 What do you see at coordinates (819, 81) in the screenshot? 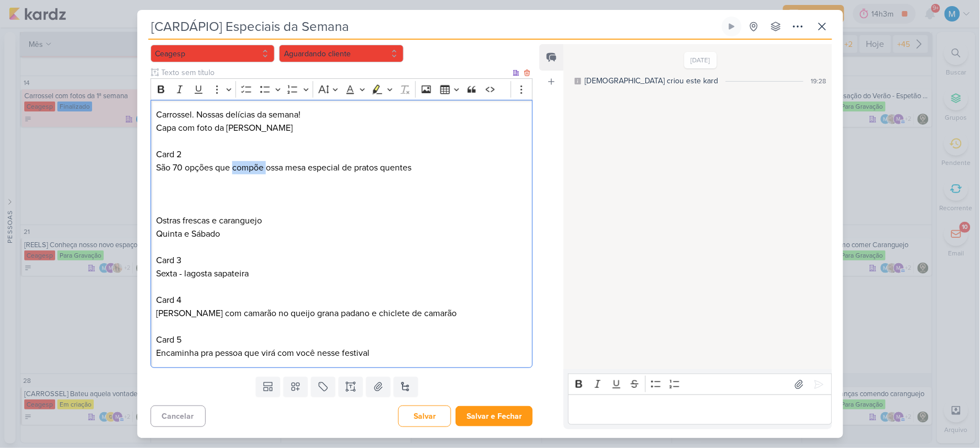
I see `div: 19:28` at bounding box center [819, 81].